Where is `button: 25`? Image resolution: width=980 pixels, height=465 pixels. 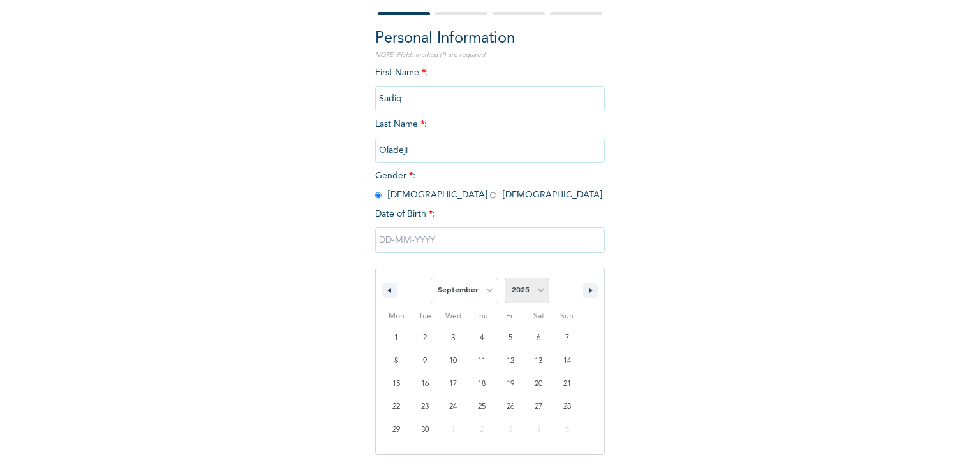 button: 25 is located at coordinates (482, 407).